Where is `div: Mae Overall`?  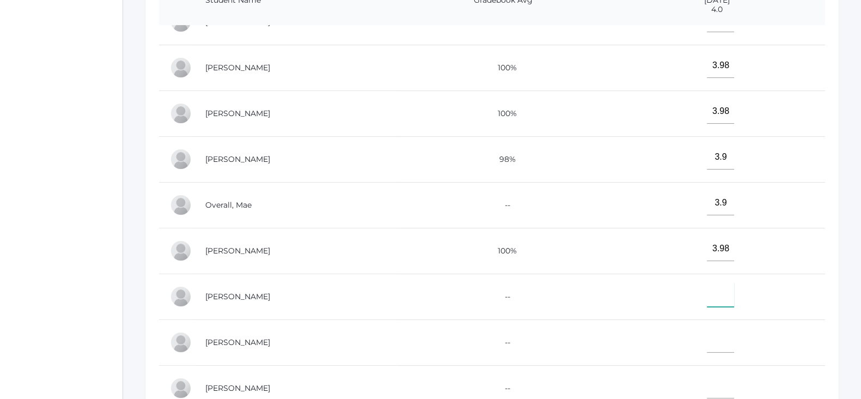 div: Mae Overall is located at coordinates (181, 205).